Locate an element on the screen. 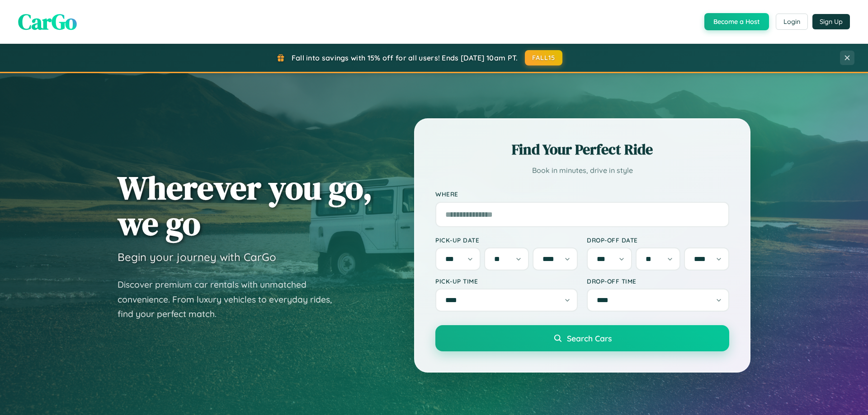 The width and height of the screenshot is (868, 415). button: FALL15 is located at coordinates (544, 58).